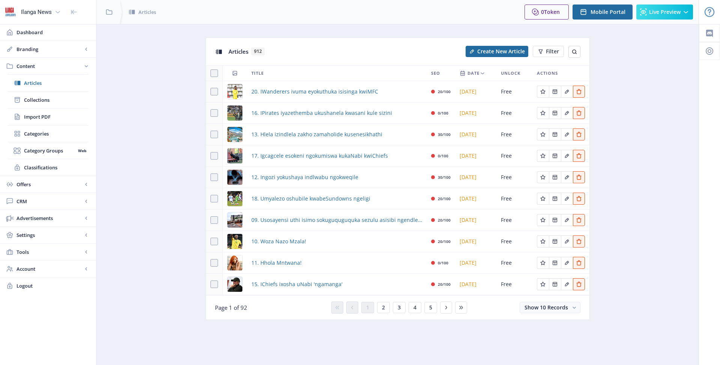 This screenshot has height=365, width=720. I want to click on button: Live Preview, so click(664, 12).